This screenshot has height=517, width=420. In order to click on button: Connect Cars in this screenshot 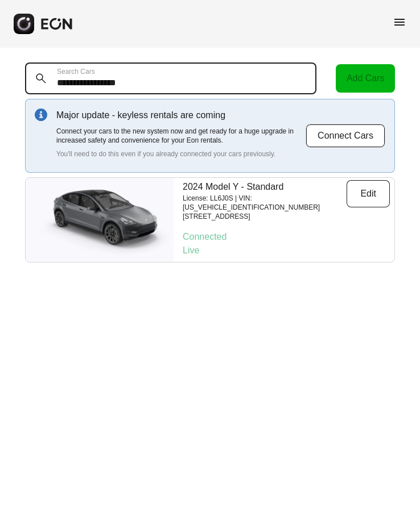, I will do `click(345, 136)`.